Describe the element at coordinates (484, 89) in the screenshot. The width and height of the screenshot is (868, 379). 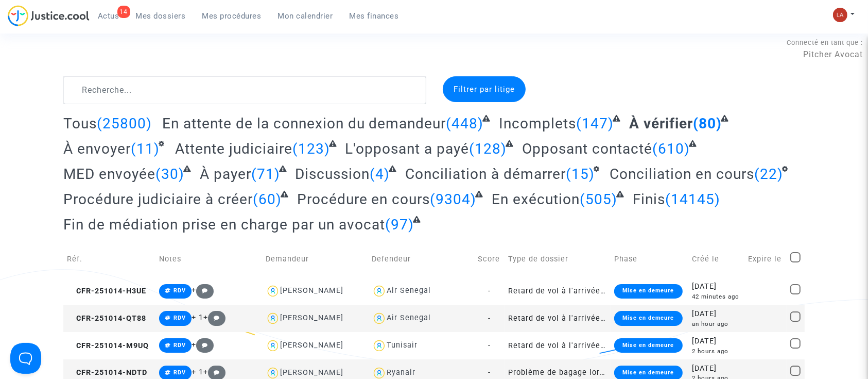
I see `span: Filtrer par litige` at that location.